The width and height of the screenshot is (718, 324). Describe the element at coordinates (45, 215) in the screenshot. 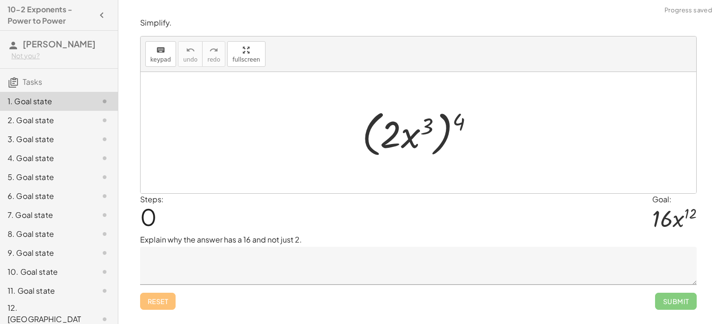

I see `div: 7. Goal state` at that location.